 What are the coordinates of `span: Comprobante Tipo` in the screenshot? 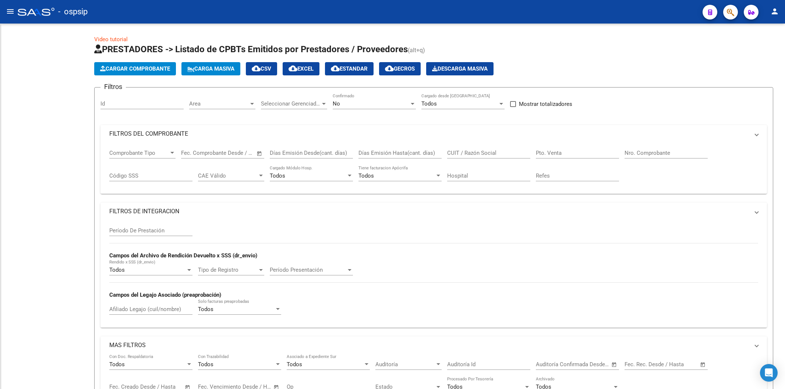 It's located at (139, 153).